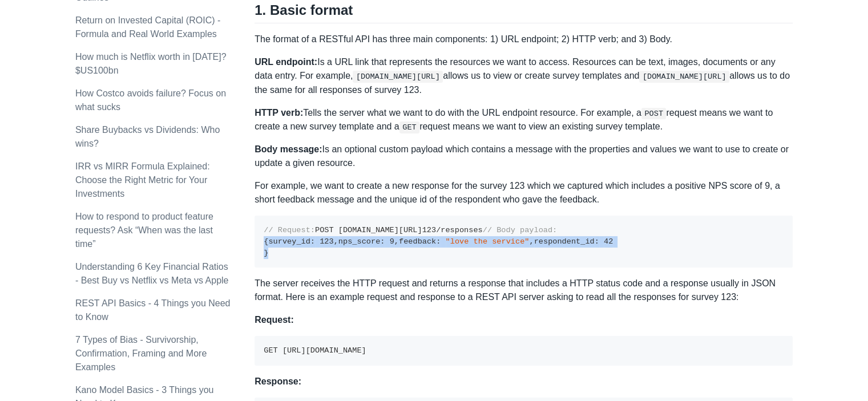  I want to click on p: The format of a RESTful API has three main components: 1) URL endpoint; 2) HTTP verb; and 3) Body., so click(523, 39).